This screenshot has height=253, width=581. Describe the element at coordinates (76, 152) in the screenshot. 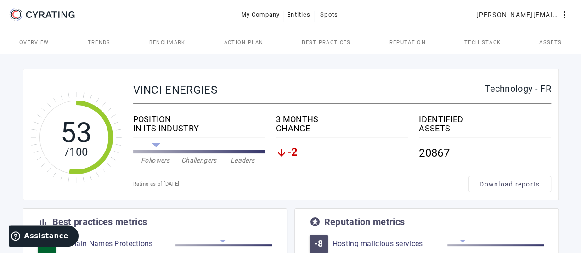

I see `tspan: /100` at that location.